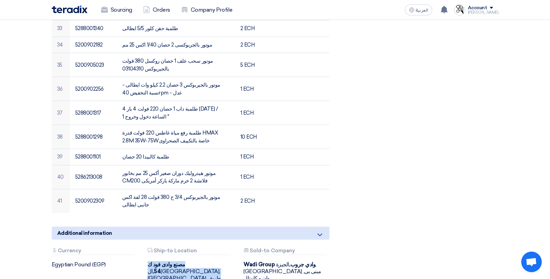 Image resolution: width=550 pixels, height=279 pixels. What do you see at coordinates (93, 137) in the screenshot?
I see `td: 5288001298` at bounding box center [93, 137].